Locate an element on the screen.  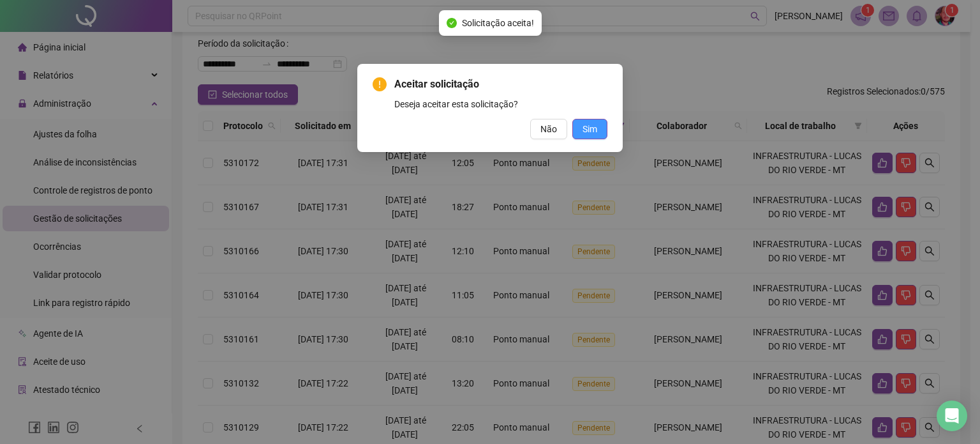
div: Deseja aceitar esta solicitação? is located at coordinates (501, 104).